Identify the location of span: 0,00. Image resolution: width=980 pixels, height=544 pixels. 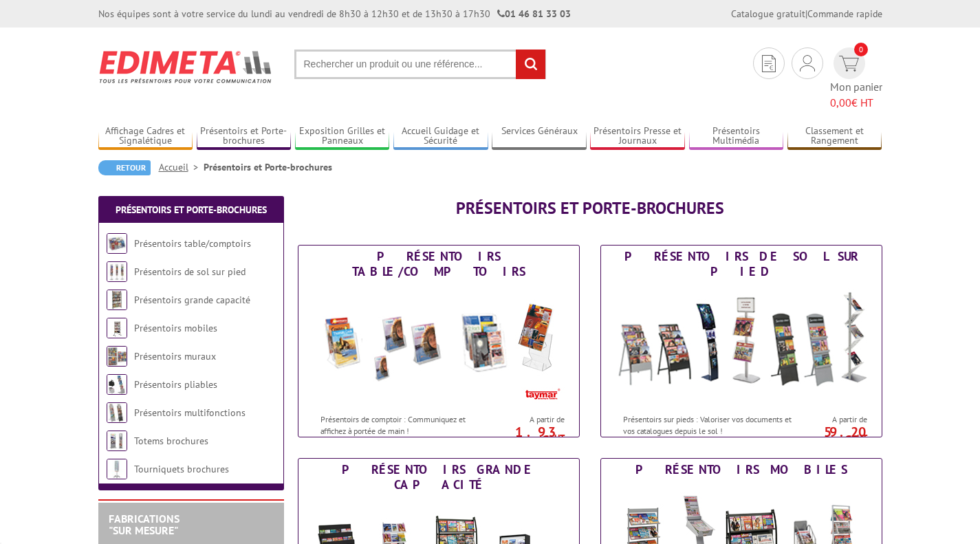
(840, 102).